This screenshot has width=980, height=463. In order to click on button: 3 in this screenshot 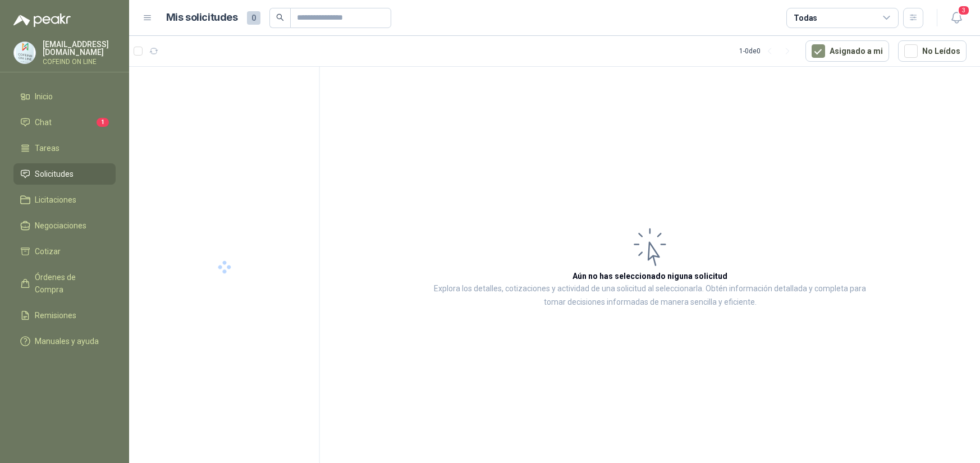, I will do `click(956, 18)`.